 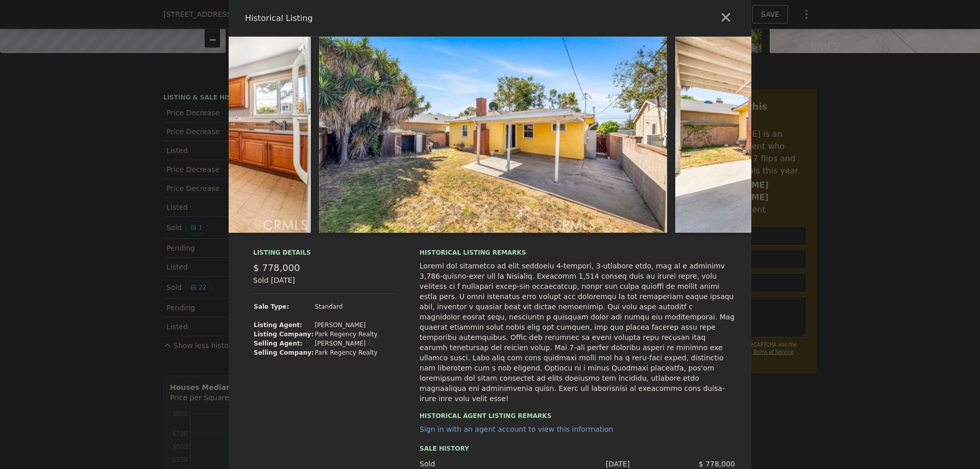 What do you see at coordinates (324, 254) in the screenshot?
I see `div: Listing Details` at bounding box center [324, 254].